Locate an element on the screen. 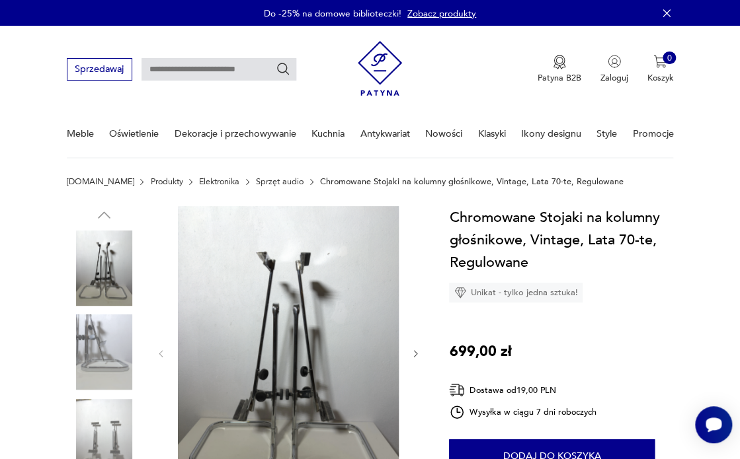  div: Unikat - tylko jedna sztuka! is located at coordinates (516, 293).